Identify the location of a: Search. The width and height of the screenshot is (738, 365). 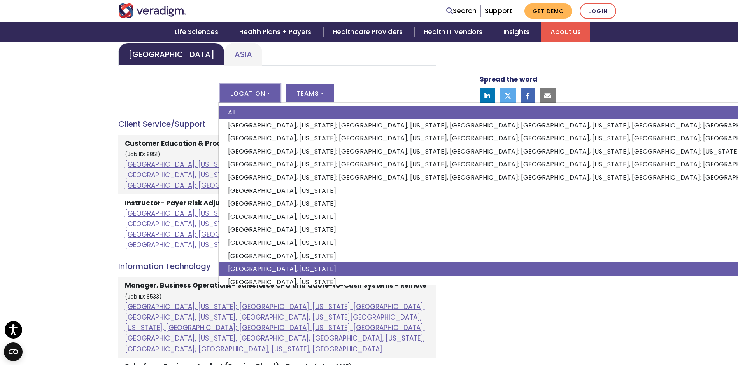
(461, 11).